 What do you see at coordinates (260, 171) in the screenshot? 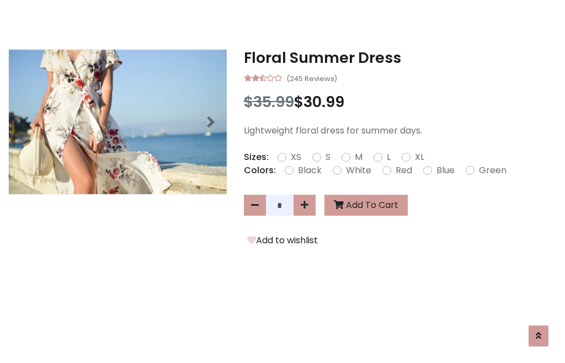
I see `p: Colors:` at bounding box center [260, 171].